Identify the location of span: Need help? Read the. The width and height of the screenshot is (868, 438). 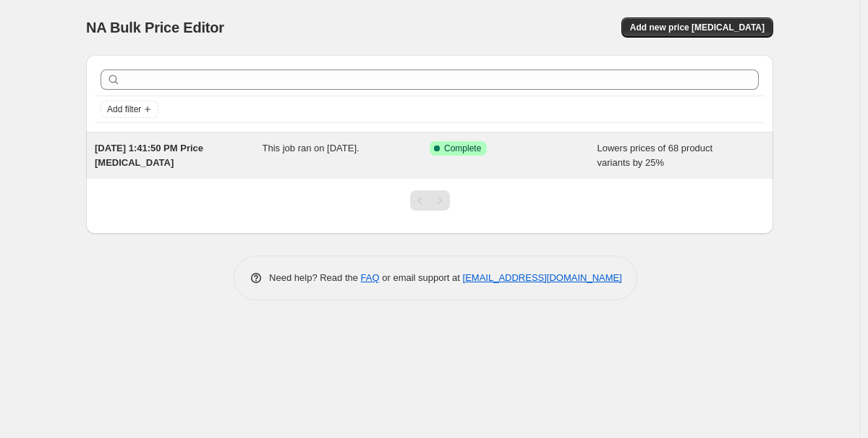
(315, 277).